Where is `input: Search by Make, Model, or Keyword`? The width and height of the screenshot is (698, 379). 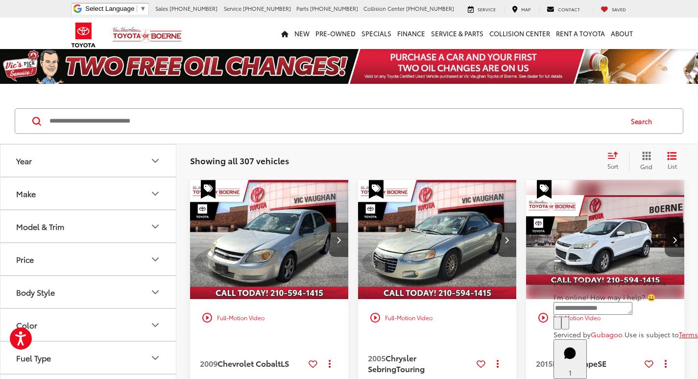 input: Search by Make, Model, or Keyword is located at coordinates (335, 121).